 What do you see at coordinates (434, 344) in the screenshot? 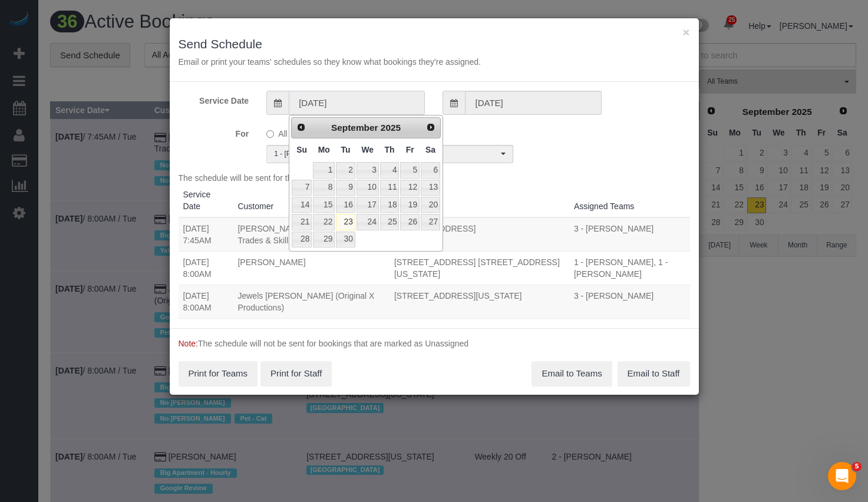
I see `p: The schedule will not be sent for bookings that are marked as Unassigned` at bounding box center [434, 344].